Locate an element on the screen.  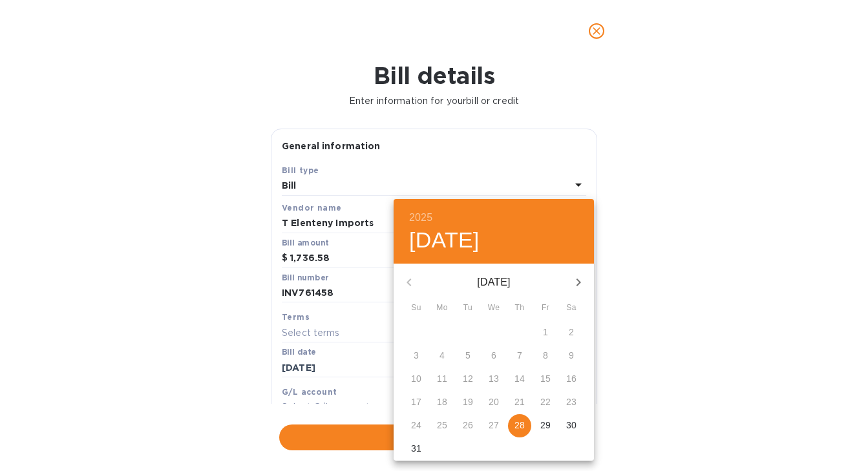
p: 30 is located at coordinates (571, 425).